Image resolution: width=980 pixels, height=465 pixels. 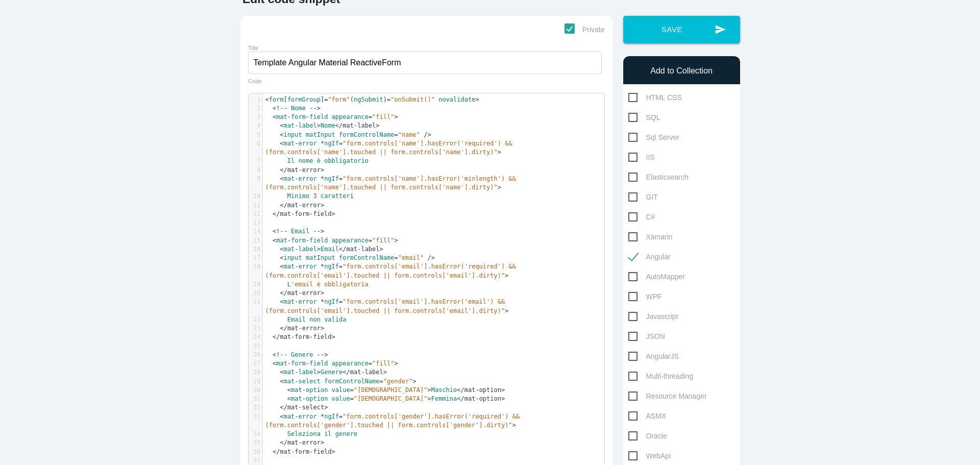 What do you see at coordinates (318, 364) in the screenshot?
I see `span: field` at bounding box center [318, 364].